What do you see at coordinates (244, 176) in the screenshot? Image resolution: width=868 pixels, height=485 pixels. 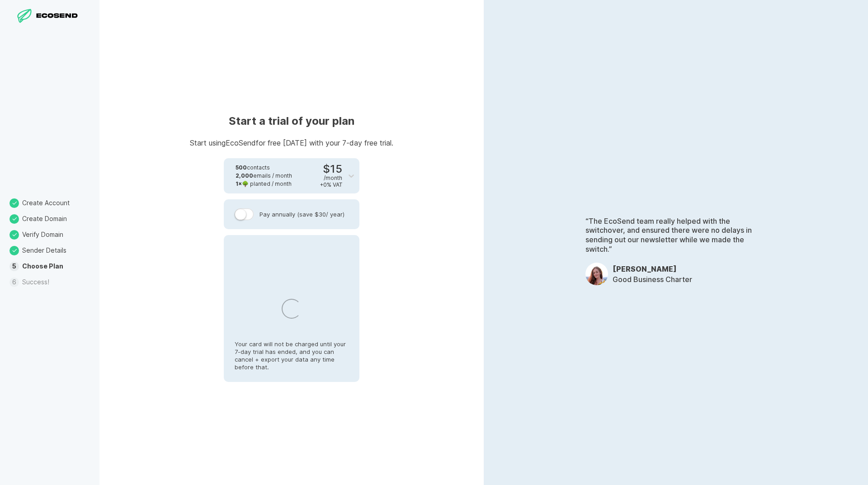 I see `strong: 2,000` at bounding box center [244, 176].